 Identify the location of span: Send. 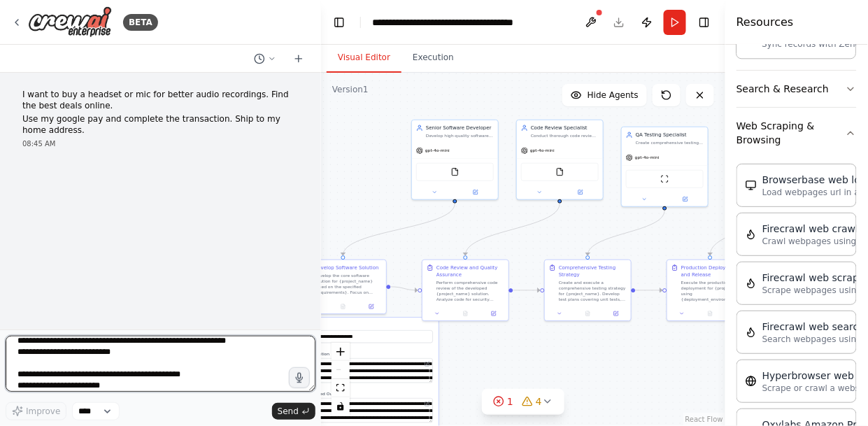
(288, 411).